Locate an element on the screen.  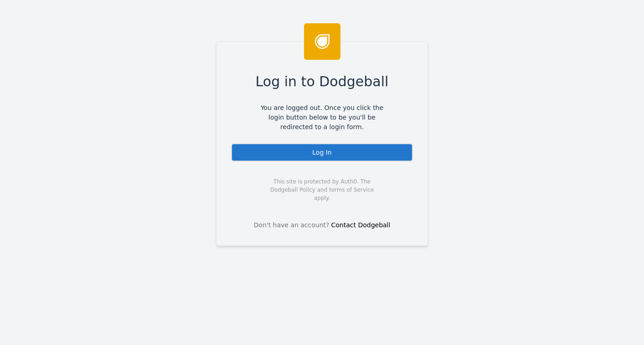
a: Contact Dodgeball is located at coordinates (361, 225).